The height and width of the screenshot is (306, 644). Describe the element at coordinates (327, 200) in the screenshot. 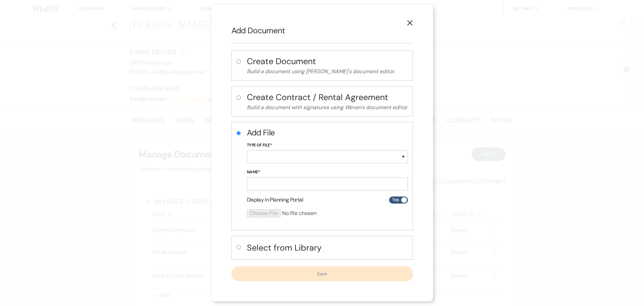

I see `div: Display in Planning Portal` at that location.